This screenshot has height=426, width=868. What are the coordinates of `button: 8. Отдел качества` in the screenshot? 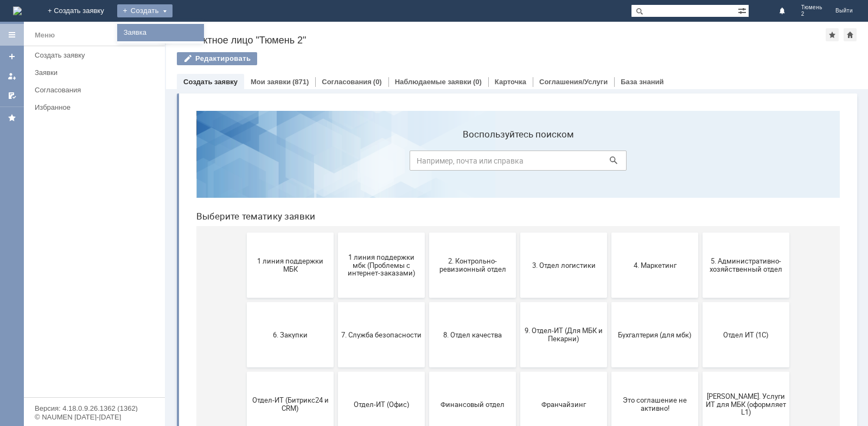 It's located at (285, 232).